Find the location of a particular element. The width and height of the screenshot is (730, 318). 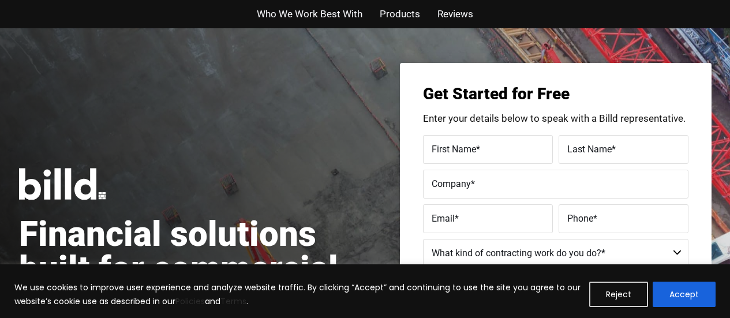

p: Enter your details below to speak with a Billd representative. is located at coordinates (555, 118).